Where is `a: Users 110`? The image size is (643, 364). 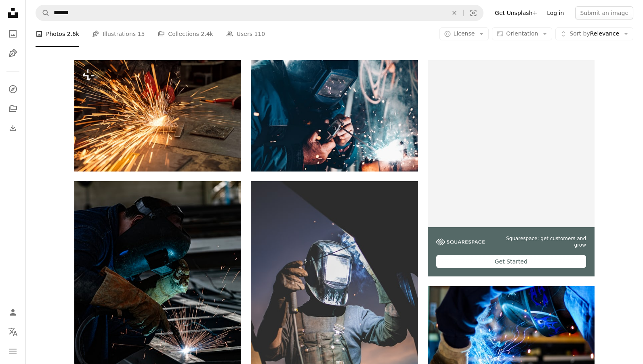
a: Users 110 is located at coordinates (246, 34).